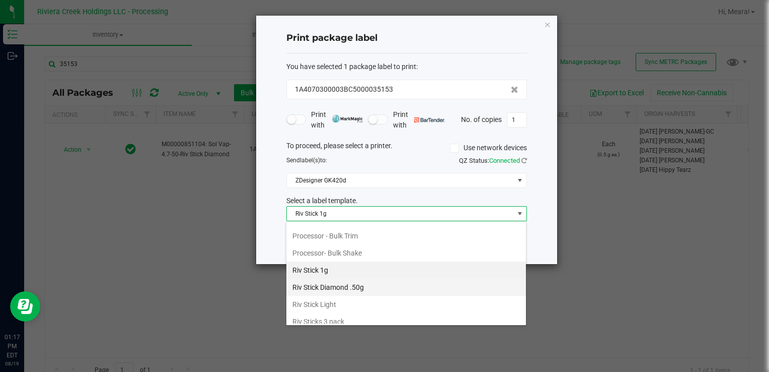 The image size is (769, 372). What do you see at coordinates (406, 270) in the screenshot?
I see `li: Riv Stick 1g` at bounding box center [406, 270].